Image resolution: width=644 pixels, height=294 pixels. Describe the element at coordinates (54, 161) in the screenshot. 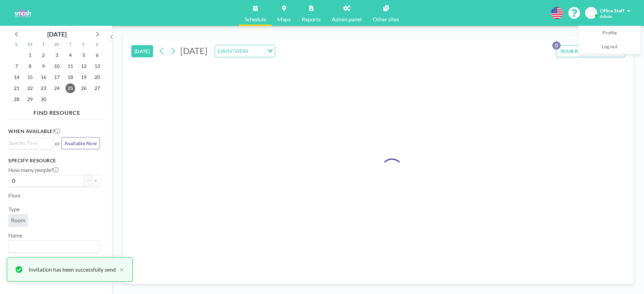

I see `h3: Specify resource` at that location.